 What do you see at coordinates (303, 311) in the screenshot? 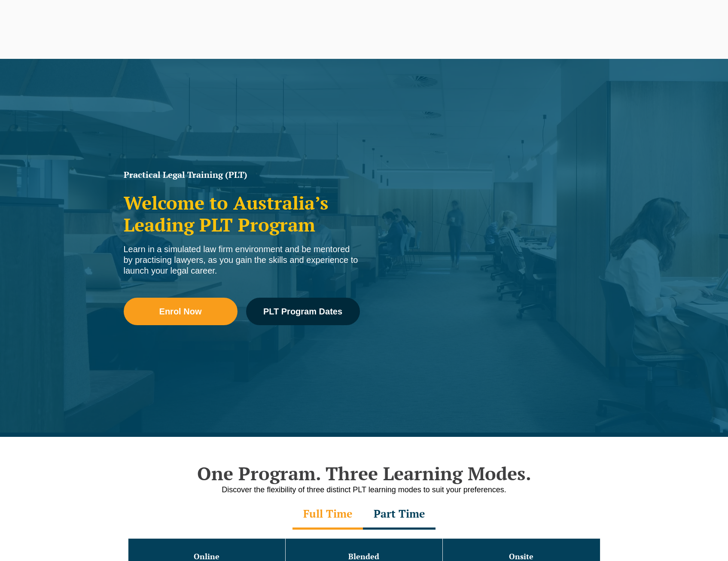
I see `a: PLT Program Dates` at bounding box center [303, 311].